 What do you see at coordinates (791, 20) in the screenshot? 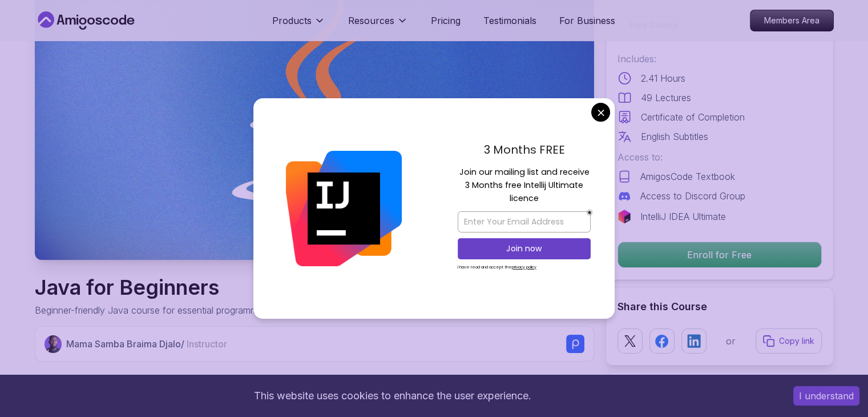
I see `p: Members Area` at bounding box center [791, 20].